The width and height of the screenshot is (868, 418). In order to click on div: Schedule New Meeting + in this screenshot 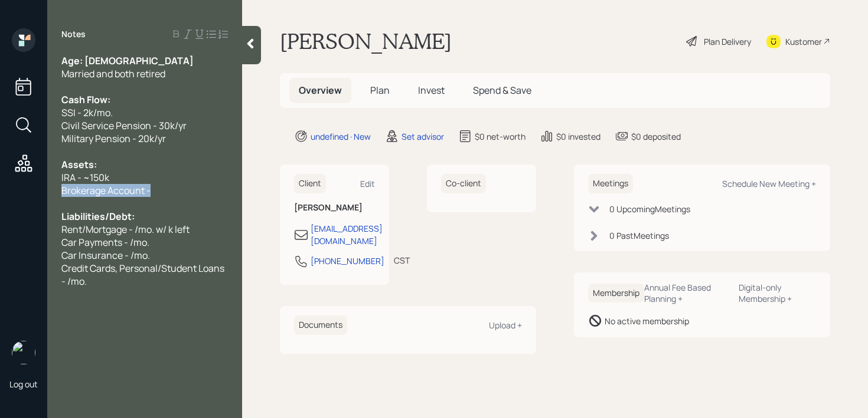, I will do `click(768, 184)`.